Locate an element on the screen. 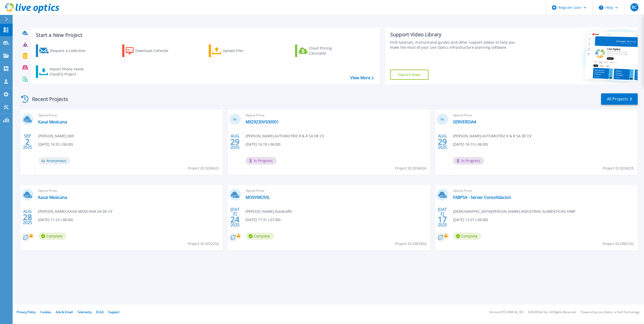 This screenshot has width=644, height=324. a: Request a Collection is located at coordinates (64, 51).